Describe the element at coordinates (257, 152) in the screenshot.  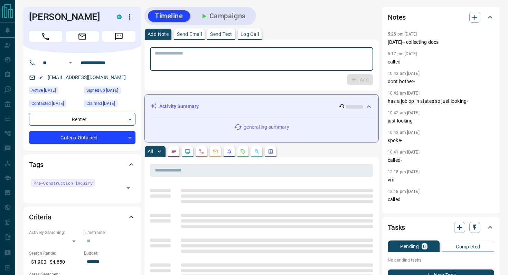
I see `svg: Opportunities` at that location.